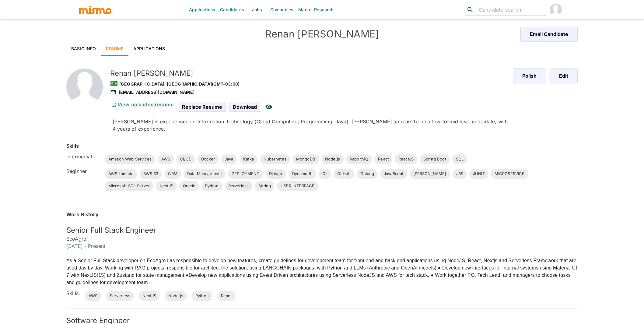 Image resolution: width=644 pixels, height=324 pixels. Describe the element at coordinates (276, 174) in the screenshot. I see `span: Django` at that location.